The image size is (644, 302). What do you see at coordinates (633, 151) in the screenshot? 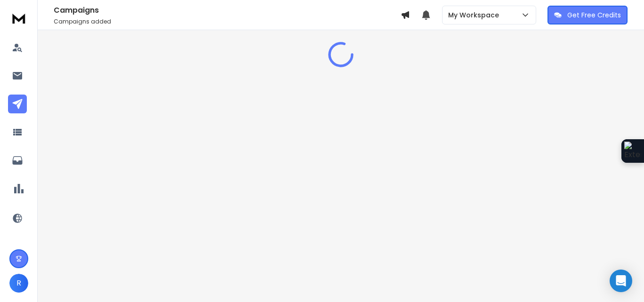
I see `img: Extension Icon` at bounding box center [633, 151].